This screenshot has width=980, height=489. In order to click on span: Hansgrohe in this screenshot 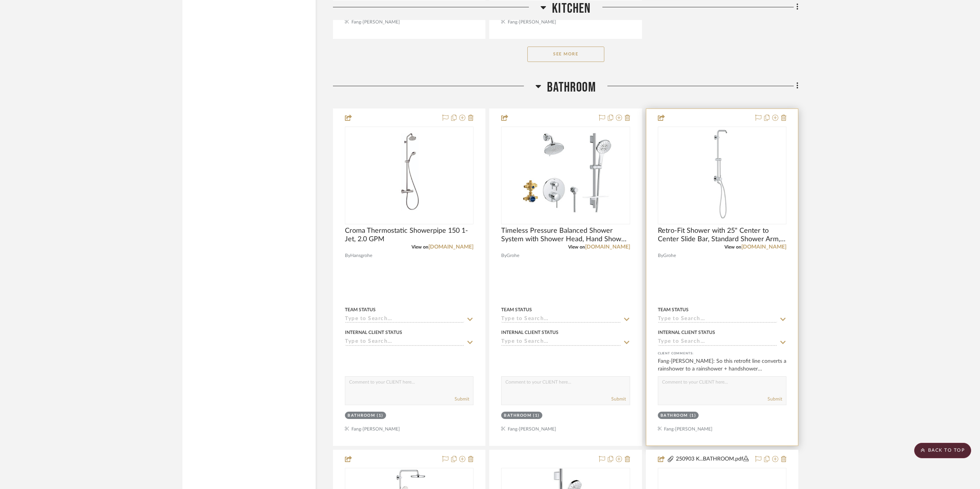, I will do `click(361, 255)`.